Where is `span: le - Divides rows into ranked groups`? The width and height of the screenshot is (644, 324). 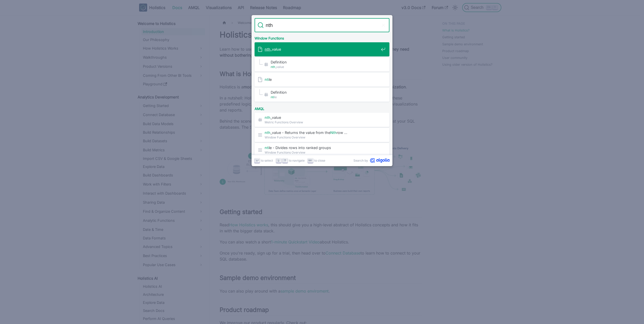 span: le - Divides rows into ranked groups is located at coordinates (322, 148).